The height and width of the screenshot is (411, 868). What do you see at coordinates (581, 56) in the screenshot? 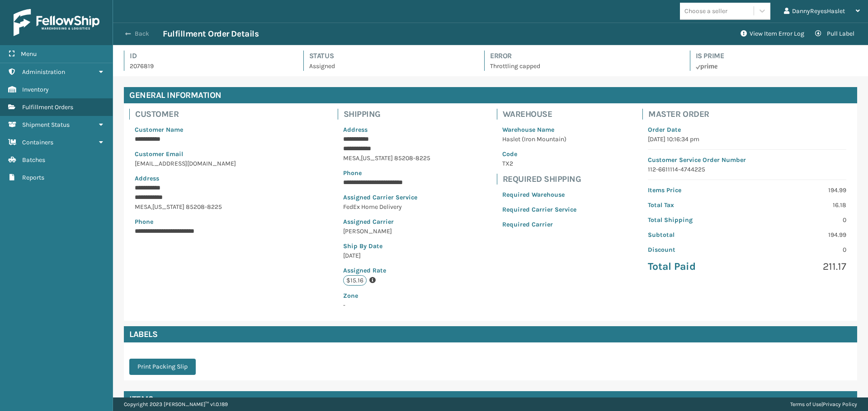
I see `h4: Error` at bounding box center [581, 56].